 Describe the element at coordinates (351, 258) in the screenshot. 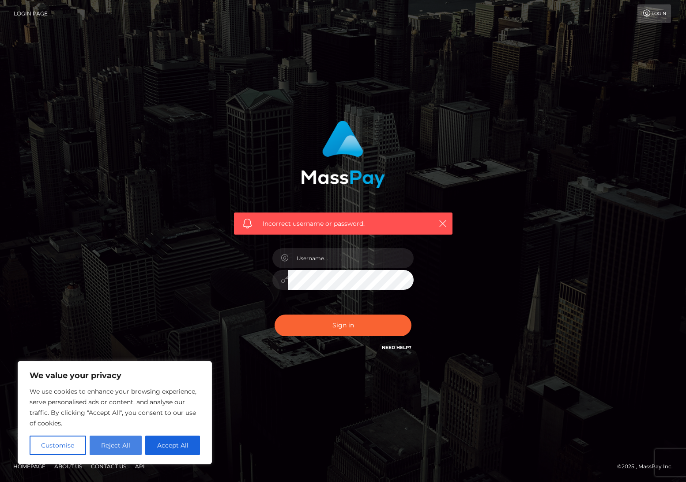

I see `input: Username...` at that location.